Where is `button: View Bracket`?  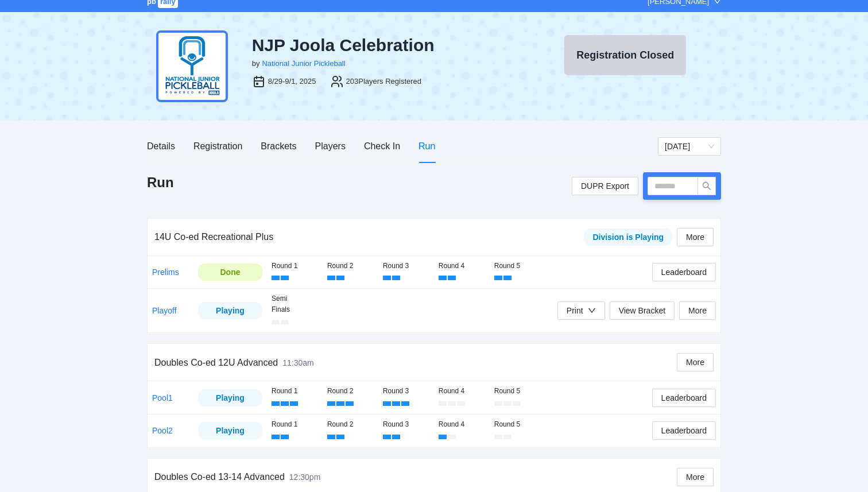 button: View Bracket is located at coordinates (641, 311).